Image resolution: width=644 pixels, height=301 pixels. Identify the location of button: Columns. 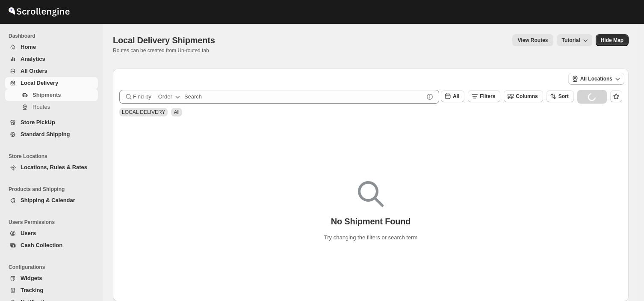
(523, 96).